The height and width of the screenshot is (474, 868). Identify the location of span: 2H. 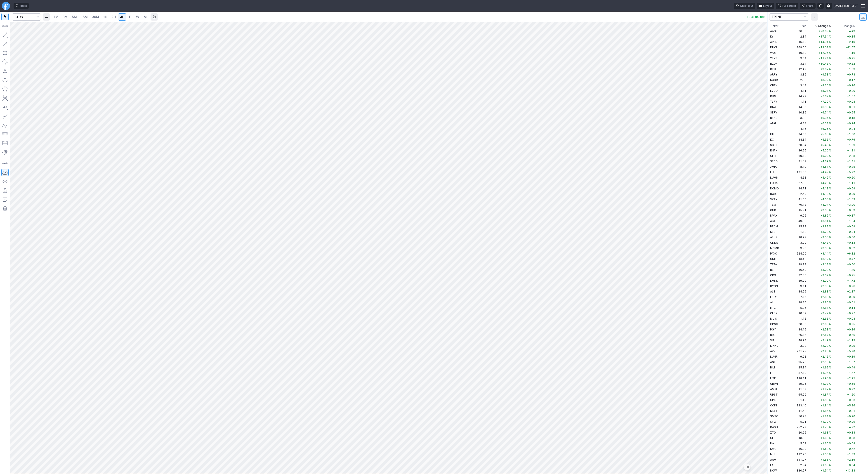
(113, 17).